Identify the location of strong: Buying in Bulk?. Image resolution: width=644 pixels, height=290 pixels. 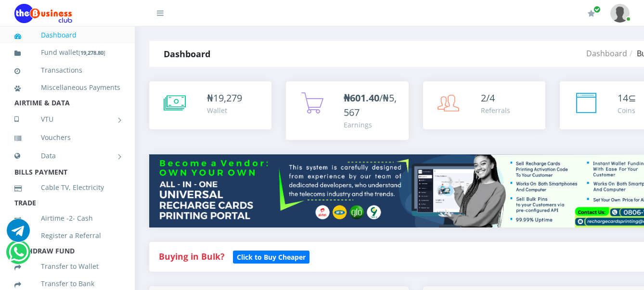
(191, 256).